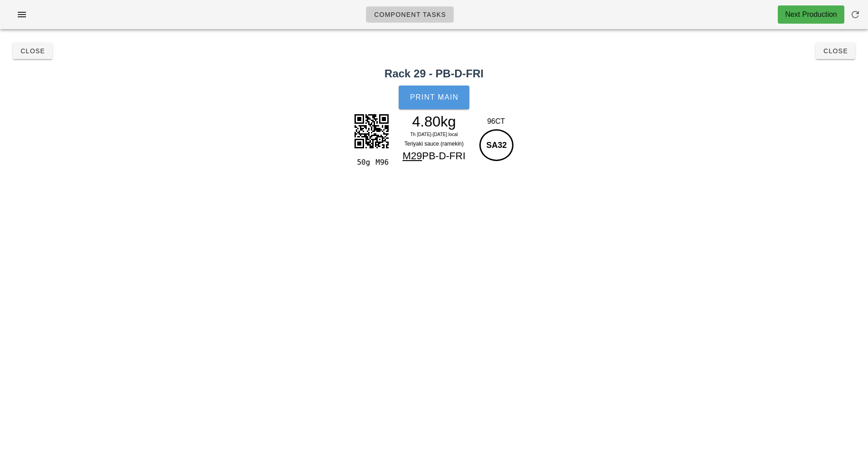 This screenshot has height=450, width=868. I want to click on span: Component Tasks, so click(410, 15).